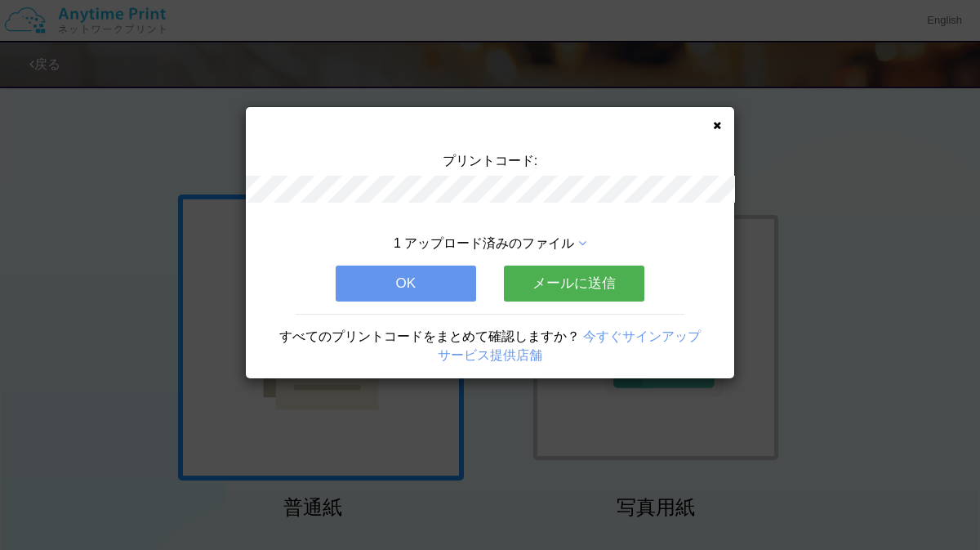 This screenshot has height=550, width=980. What do you see at coordinates (574, 284) in the screenshot?
I see `button: メールに送信` at bounding box center [574, 284].